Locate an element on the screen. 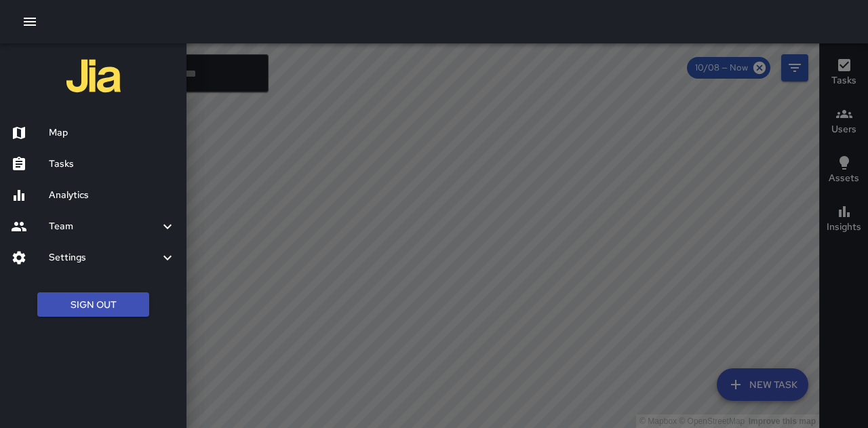 The image size is (868, 428). img: jia-logo is located at coordinates (94, 76).